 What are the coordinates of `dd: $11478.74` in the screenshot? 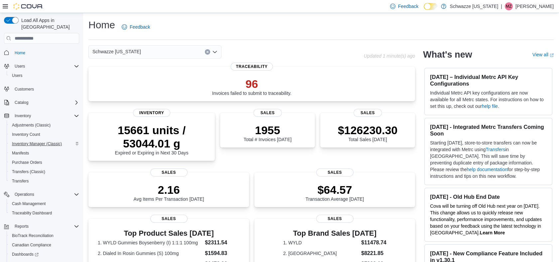 It's located at (374, 243).